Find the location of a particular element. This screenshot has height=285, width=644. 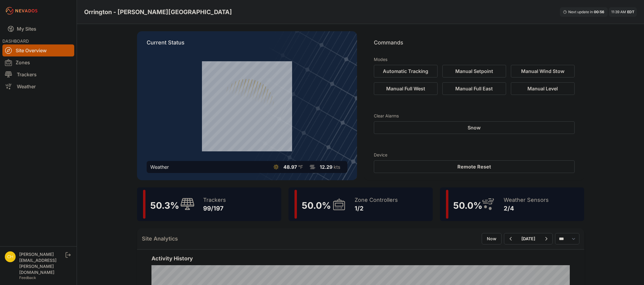

a: Zones is located at coordinates (38, 62).